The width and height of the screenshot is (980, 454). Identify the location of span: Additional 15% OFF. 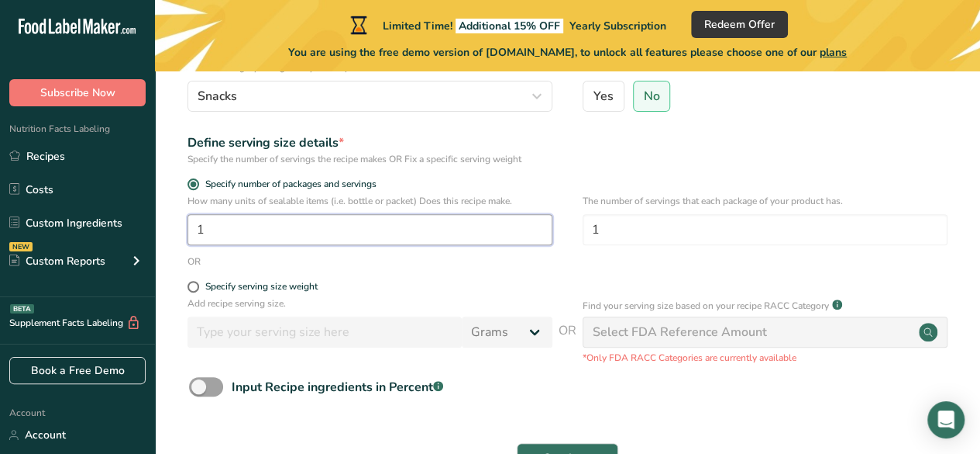
(509, 26).